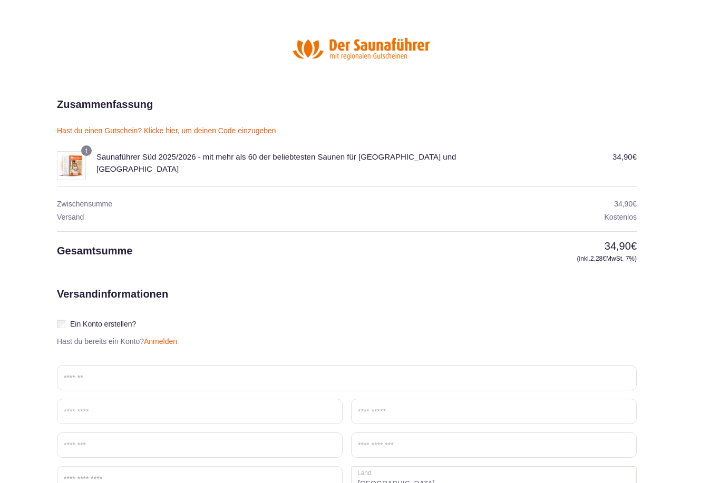 The image size is (720, 483). I want to click on span: 1, so click(86, 151).